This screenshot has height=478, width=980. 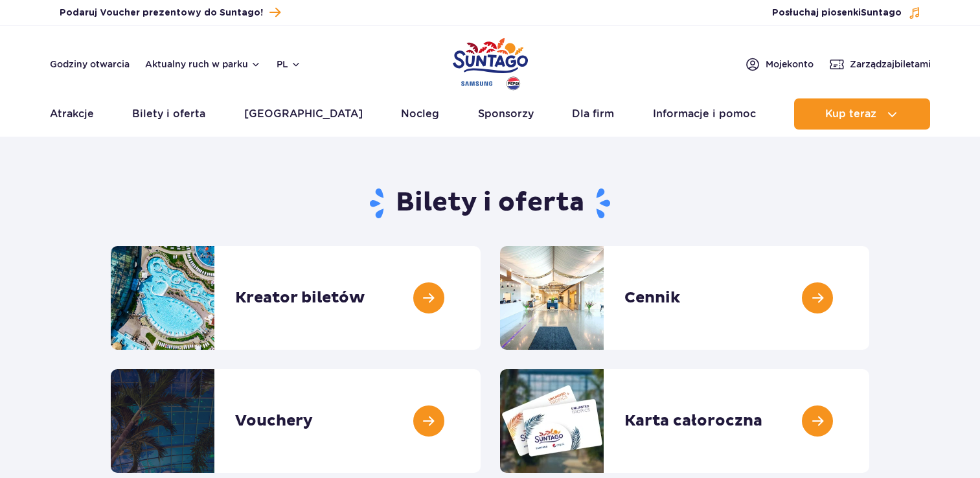 What do you see at coordinates (846, 13) in the screenshot?
I see `button: Posłuchaj piosenkiSuntago` at bounding box center [846, 13].